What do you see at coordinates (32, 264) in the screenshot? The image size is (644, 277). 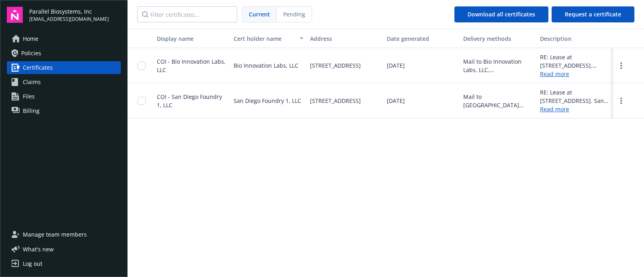 I see `div: Log out` at bounding box center [32, 264].